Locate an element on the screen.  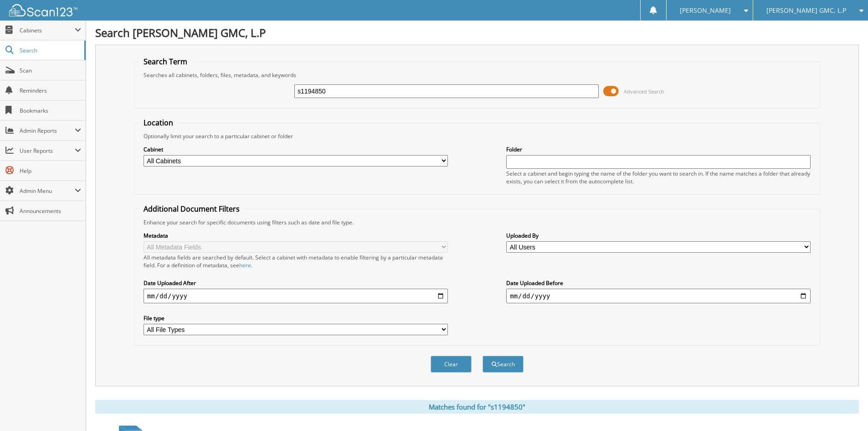
span: Admin Menu is located at coordinates (47, 191).